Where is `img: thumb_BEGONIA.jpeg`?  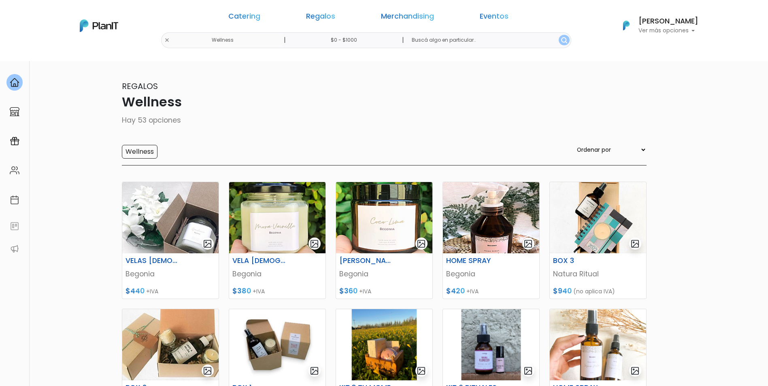 img: thumb_BEGONIA.jpeg is located at coordinates (170, 218).